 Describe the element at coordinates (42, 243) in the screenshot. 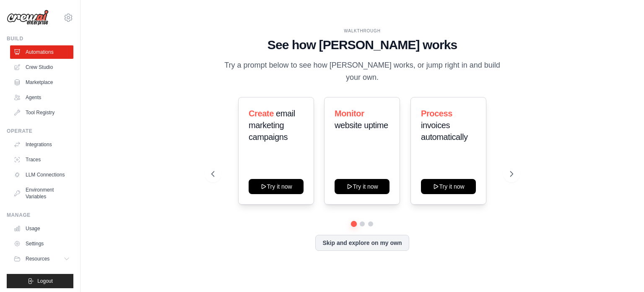

I see `a: Settings` at that location.